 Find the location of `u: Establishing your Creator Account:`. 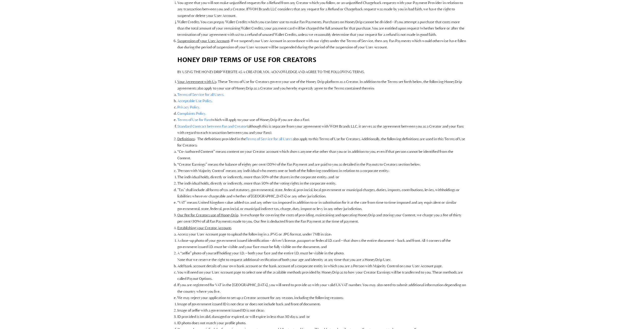

u: Establishing your Creator Account: is located at coordinates (204, 228).